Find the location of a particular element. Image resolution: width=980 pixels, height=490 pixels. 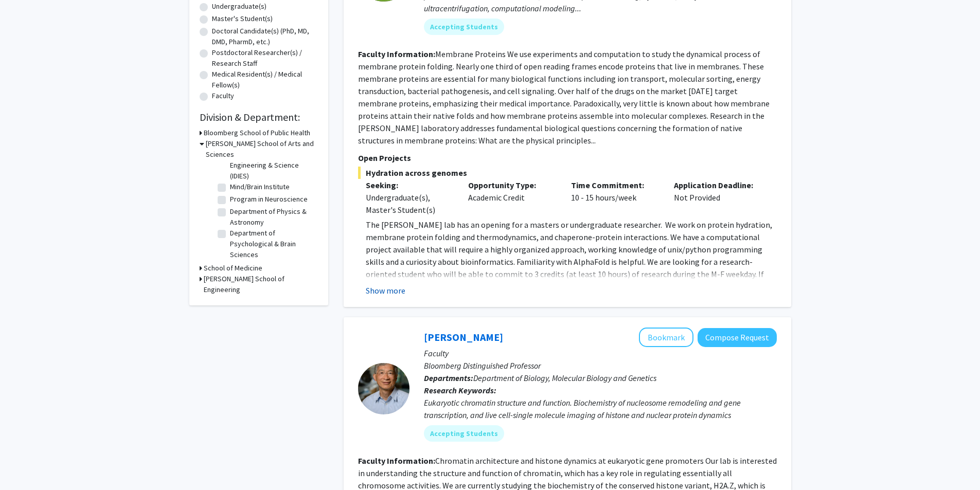

span: Hydration across genomes is located at coordinates (567, 173).